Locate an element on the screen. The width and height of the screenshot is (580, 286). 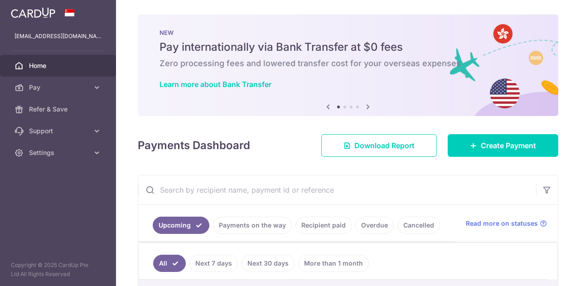
a: Cancelled is located at coordinates (418, 225).